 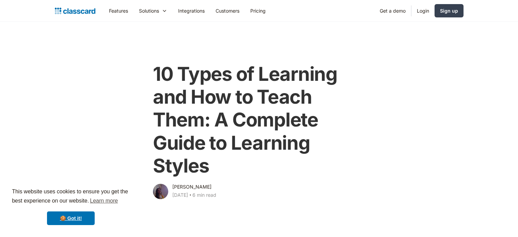 I want to click on div: Sign up, so click(x=449, y=11).